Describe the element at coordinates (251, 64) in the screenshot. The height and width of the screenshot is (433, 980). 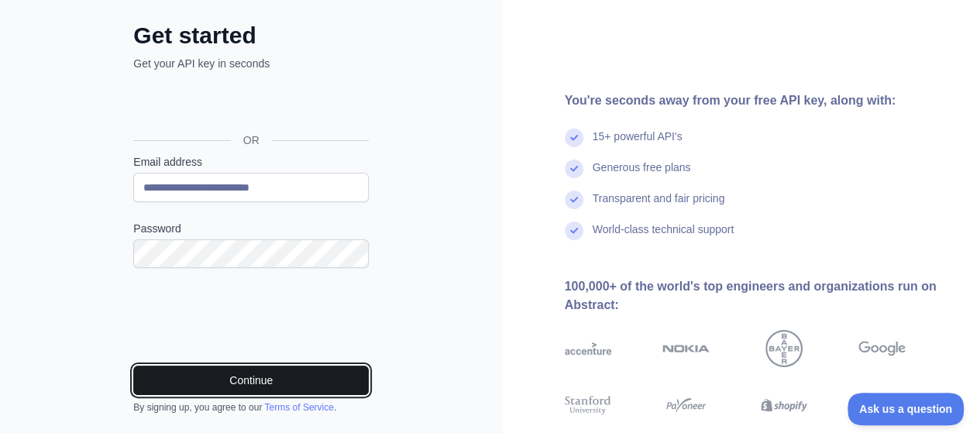
I see `p: Get your API key in seconds` at that location.